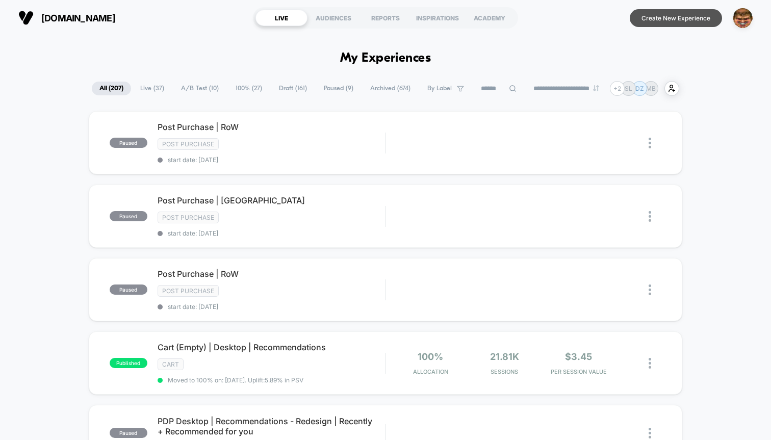  What do you see at coordinates (742, 18) in the screenshot?
I see `img: ppic` at bounding box center [742, 18].